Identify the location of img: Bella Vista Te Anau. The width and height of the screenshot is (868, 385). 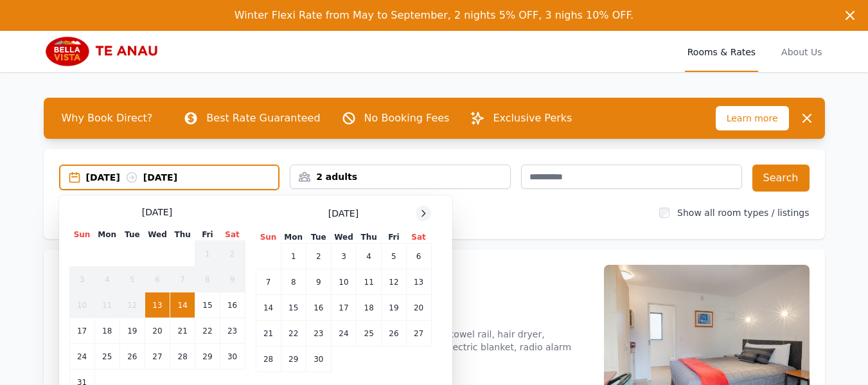
(105, 51).